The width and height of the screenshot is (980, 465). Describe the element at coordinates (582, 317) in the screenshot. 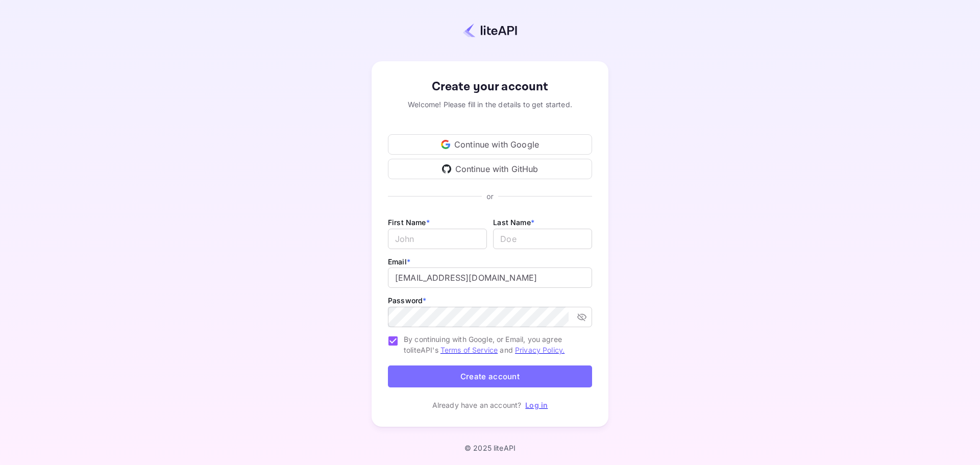

I see `button: toggle password visibility` at that location.